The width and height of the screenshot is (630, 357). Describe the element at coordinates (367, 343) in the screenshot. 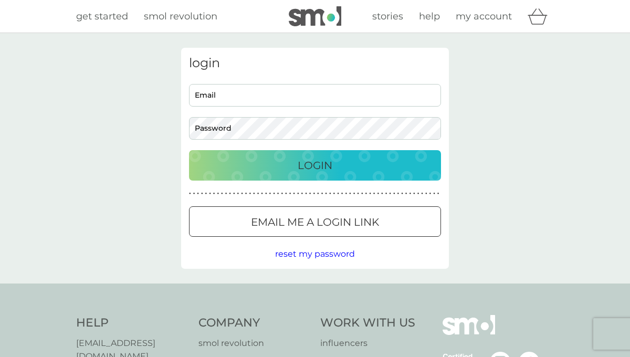

I see `p: influencers` at that location.